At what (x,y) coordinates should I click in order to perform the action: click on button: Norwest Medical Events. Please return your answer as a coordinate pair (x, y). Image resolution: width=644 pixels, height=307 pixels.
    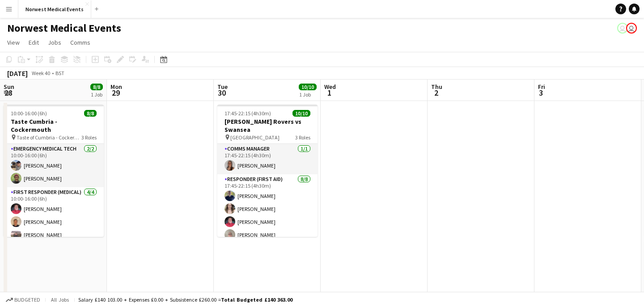
    Looking at the image, I should click on (54, 9).